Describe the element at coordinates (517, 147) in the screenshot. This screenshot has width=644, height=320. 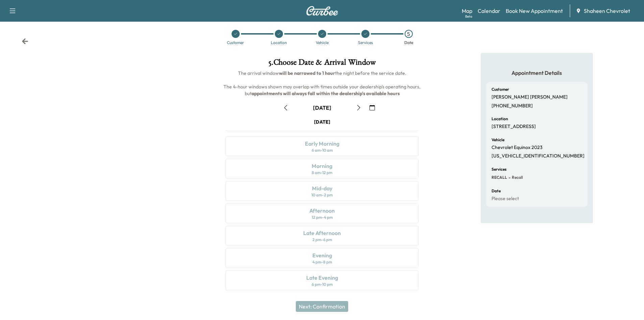
I see `p: Chevrolet Equinox 2023` at that location.